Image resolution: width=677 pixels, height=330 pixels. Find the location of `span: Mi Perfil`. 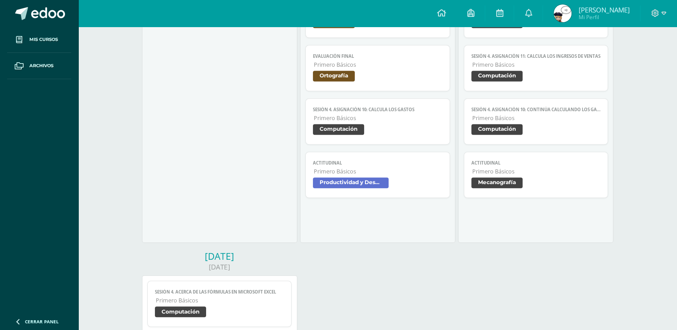

span: Mi Perfil is located at coordinates (604, 17).